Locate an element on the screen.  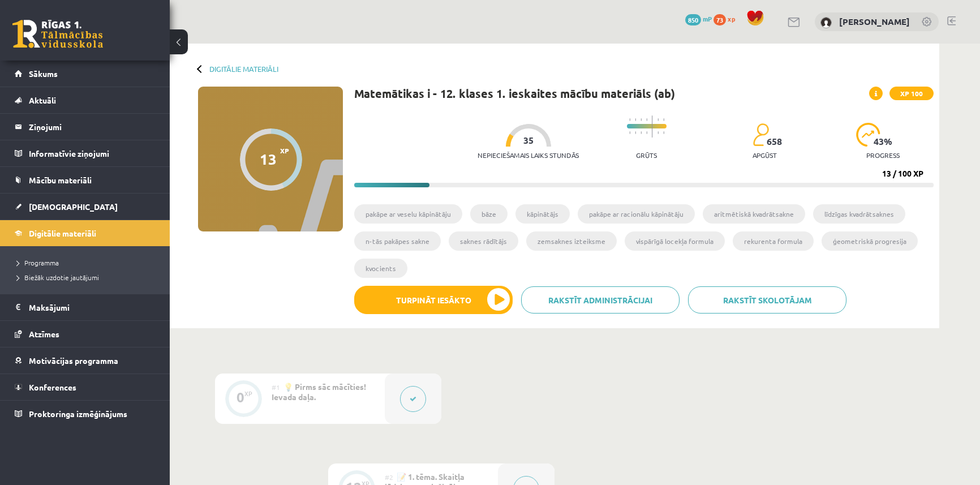
p: Nepieciešamais laiks stundās is located at coordinates (528, 155).